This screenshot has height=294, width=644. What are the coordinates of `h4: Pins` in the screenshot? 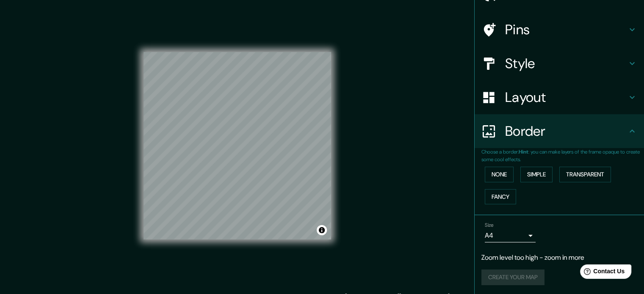 It's located at (566, 30).